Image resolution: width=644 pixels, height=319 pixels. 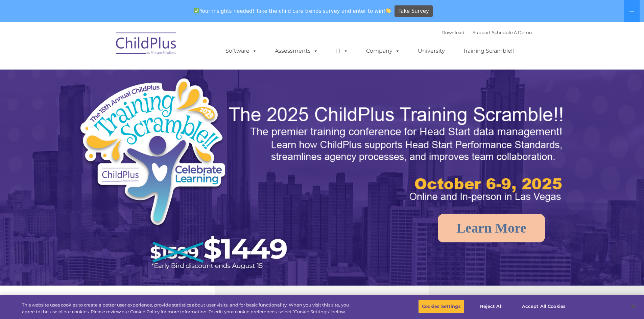 I want to click on button: Reject All, so click(x=491, y=307).